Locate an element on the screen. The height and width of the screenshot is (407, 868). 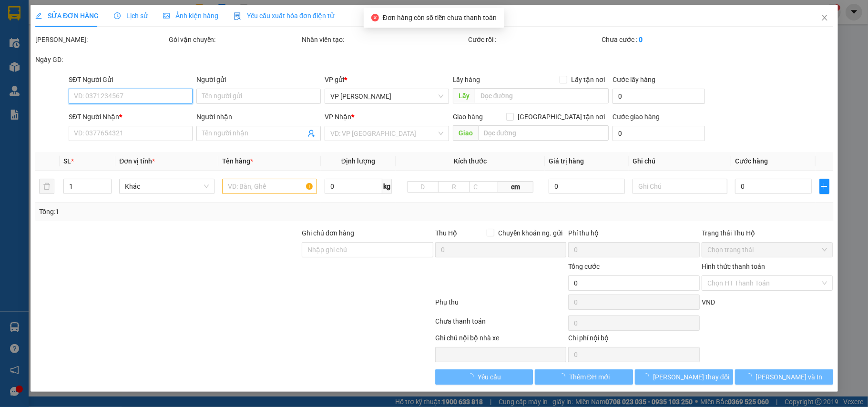
button: plus is located at coordinates (824, 186).